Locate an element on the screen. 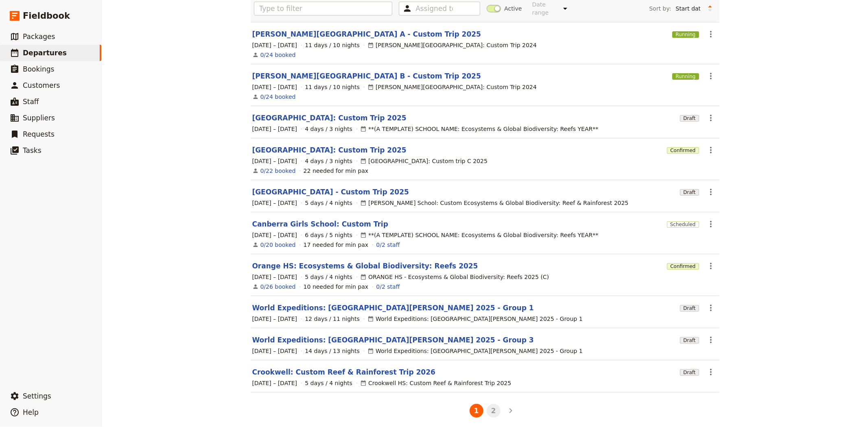  input: Type to filter is located at coordinates (323, 9).